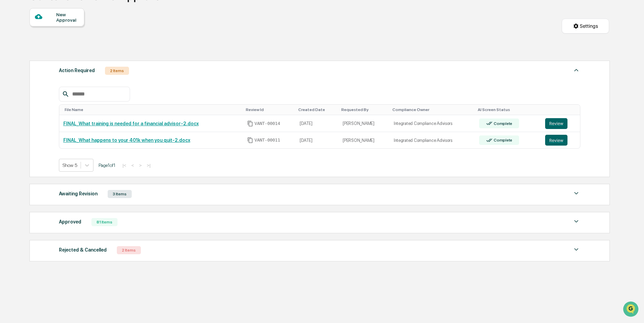 Image resolution: width=644 pixels, height=323 pixels. I want to click on img: f2157a4c-a0d3-4daa-907e-bb6f0de503a5-1751232295721, so click(9, 9).